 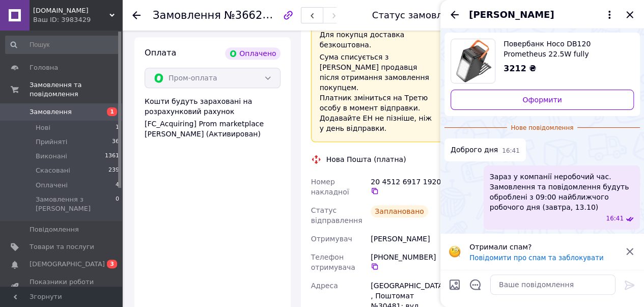 I want to click on span: Повідомлення, so click(x=54, y=230).